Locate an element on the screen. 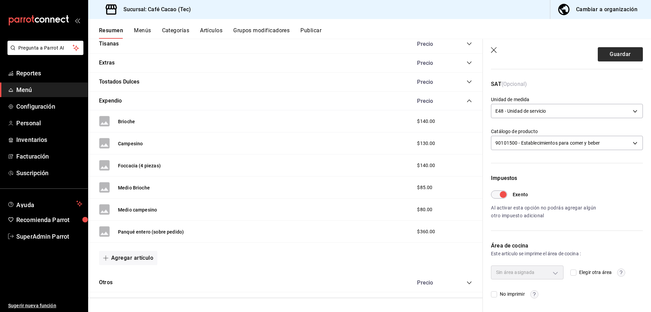 This screenshot has width=651, height=312. button: Tisanas is located at coordinates (109, 44).